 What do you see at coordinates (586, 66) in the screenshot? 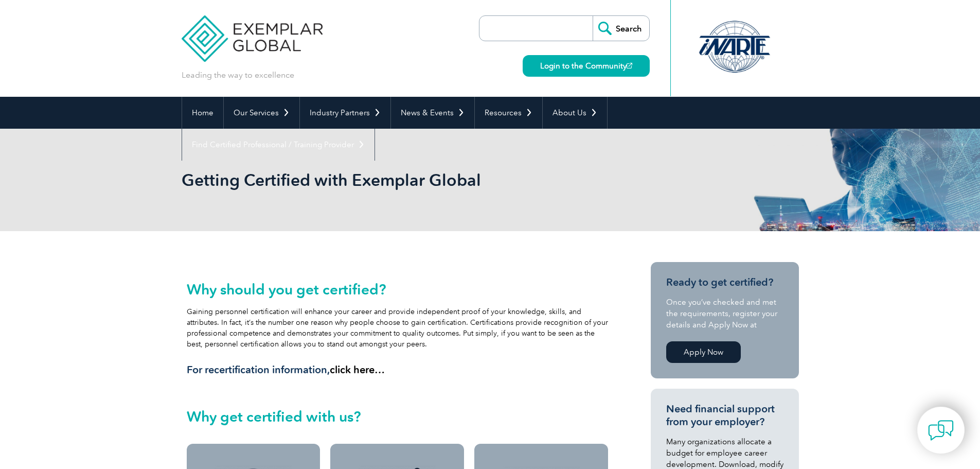
I see `a: Login to the Community` at bounding box center [586, 66].